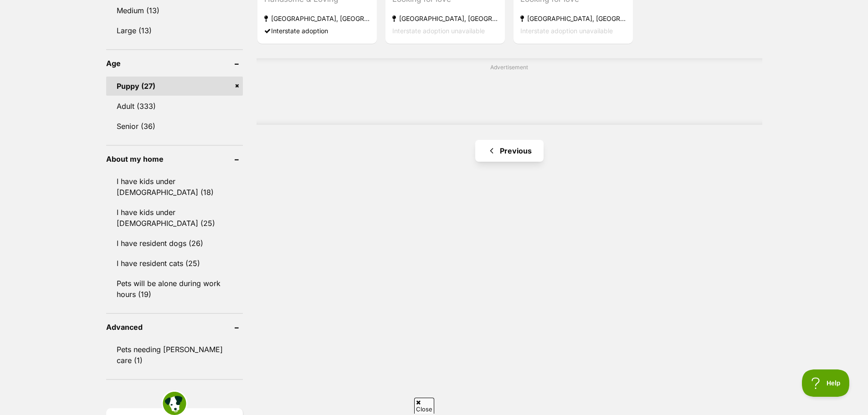 Image resolution: width=868 pixels, height=415 pixels. What do you see at coordinates (175, 327) in the screenshot?
I see `header: Advanced` at bounding box center [175, 327].